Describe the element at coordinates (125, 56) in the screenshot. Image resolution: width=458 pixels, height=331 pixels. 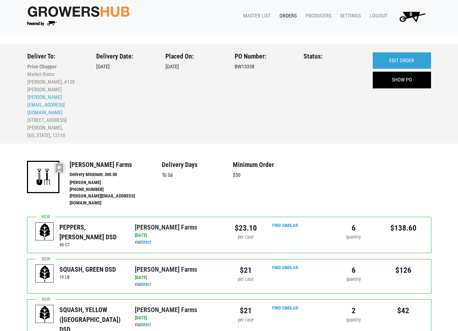
I see `h3: Delivery Date:` at that location.